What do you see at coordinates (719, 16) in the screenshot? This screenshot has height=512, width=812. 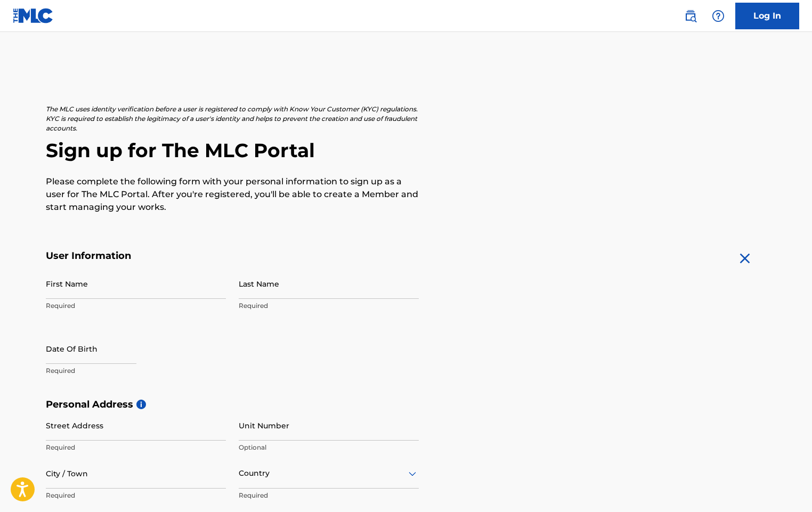 I see `div: Help` at bounding box center [719, 16].